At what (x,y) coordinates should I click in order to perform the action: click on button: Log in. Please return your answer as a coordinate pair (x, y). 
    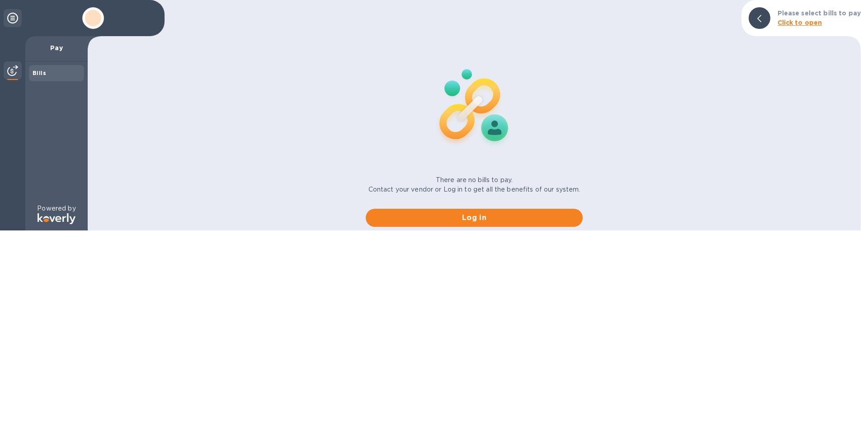
    Looking at the image, I should click on (474, 217).